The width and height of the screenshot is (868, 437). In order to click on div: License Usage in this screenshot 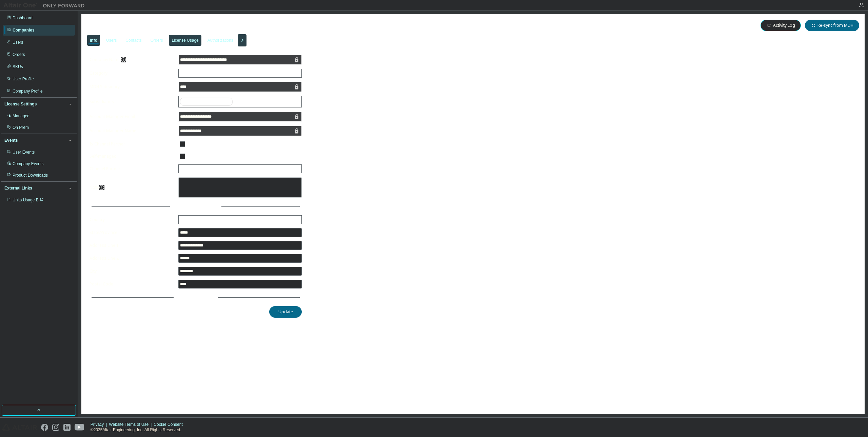, I will do `click(185, 40)`.